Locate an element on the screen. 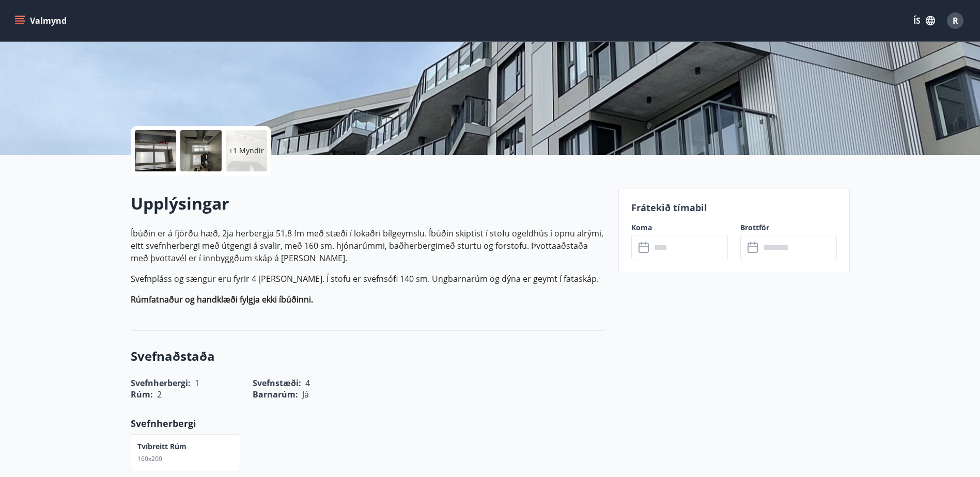  p: +1 Myndir is located at coordinates (247, 151).